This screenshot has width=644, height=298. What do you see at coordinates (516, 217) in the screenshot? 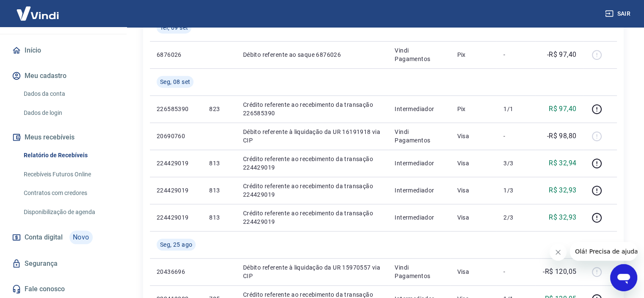
I see `p: 2/3` at bounding box center [516, 217].